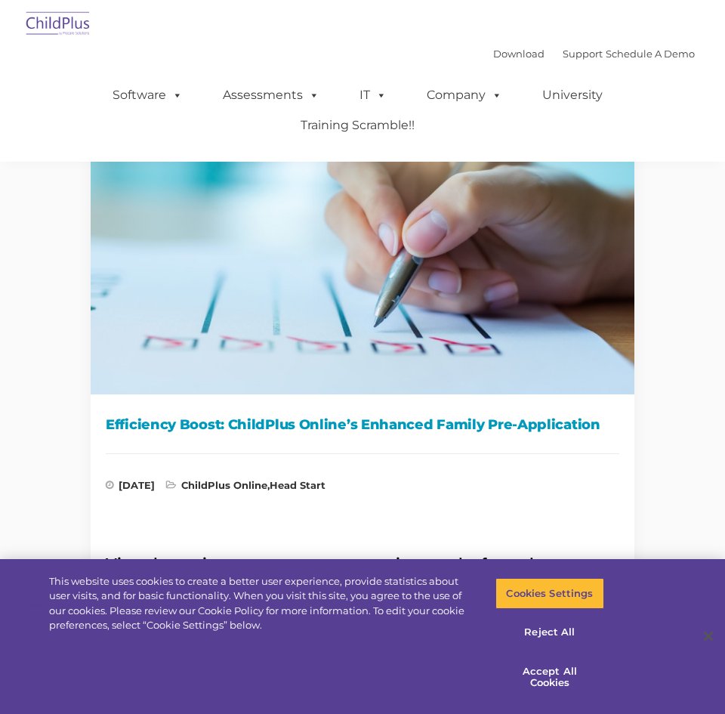  I want to click on a: Software, so click(147, 95).